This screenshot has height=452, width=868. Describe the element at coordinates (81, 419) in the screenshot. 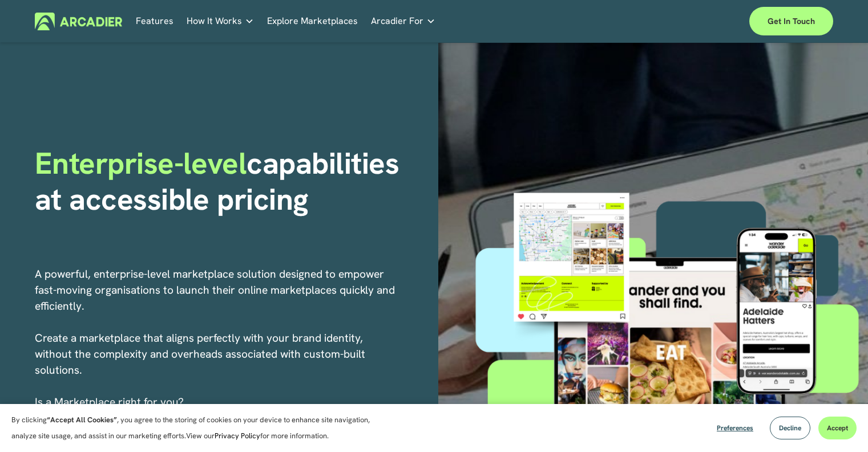

I see `strong: “Accept All Cookies”` at that location.